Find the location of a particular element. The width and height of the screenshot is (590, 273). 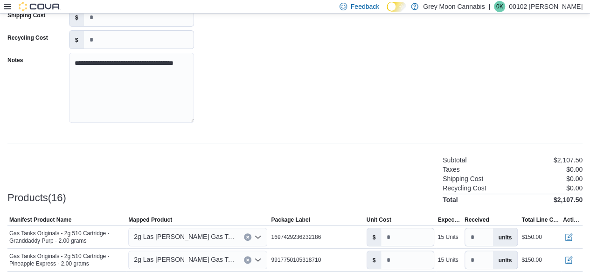

p: $2,107.50 is located at coordinates (568, 160).